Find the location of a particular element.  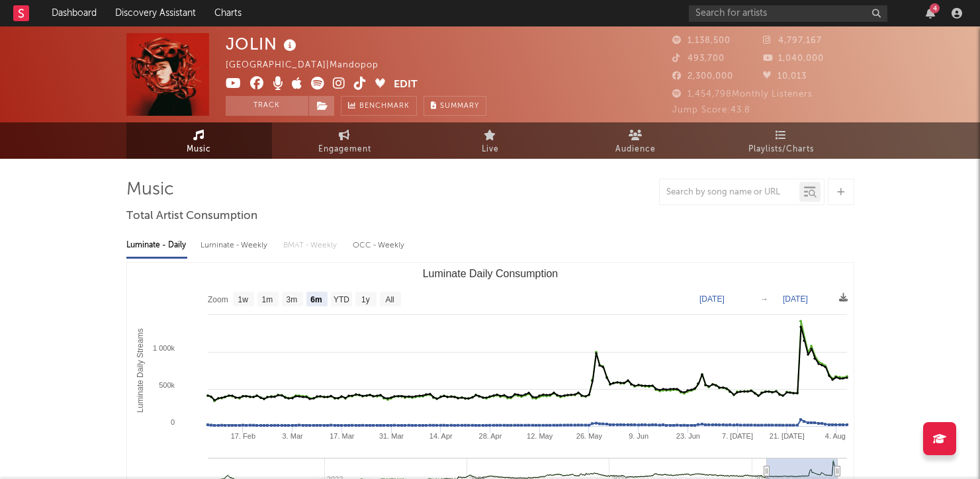

input: Search for artists is located at coordinates (788, 13).